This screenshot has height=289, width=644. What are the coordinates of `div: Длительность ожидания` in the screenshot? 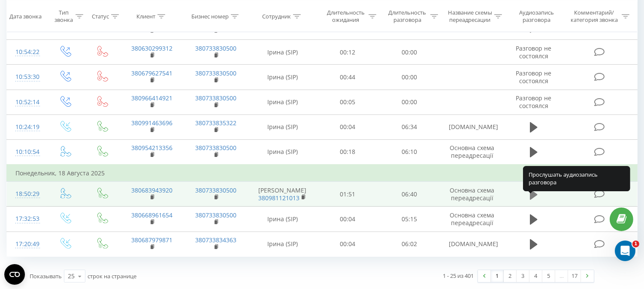 It's located at (346, 17).